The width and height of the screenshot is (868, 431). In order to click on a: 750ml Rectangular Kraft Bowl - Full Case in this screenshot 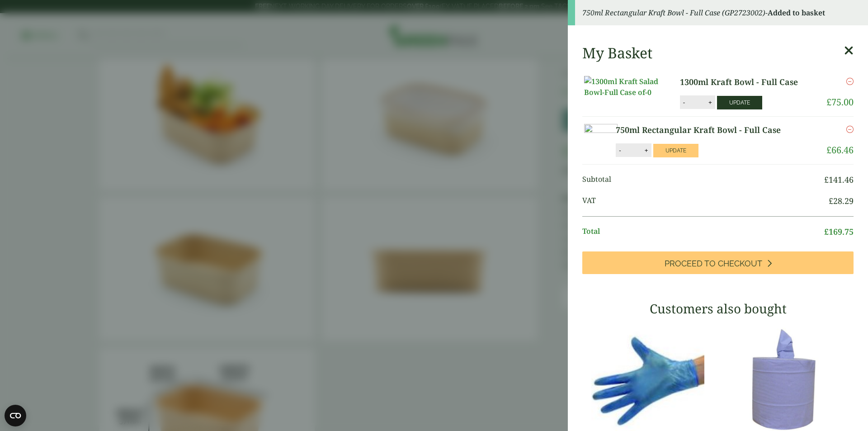, I will do `click(709, 130)`.